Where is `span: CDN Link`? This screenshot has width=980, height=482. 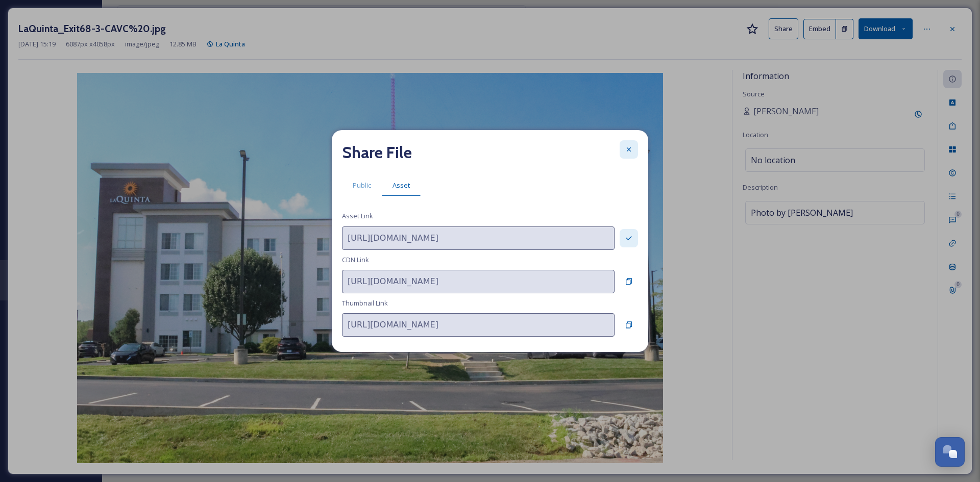
span: CDN Link is located at coordinates (356, 259).